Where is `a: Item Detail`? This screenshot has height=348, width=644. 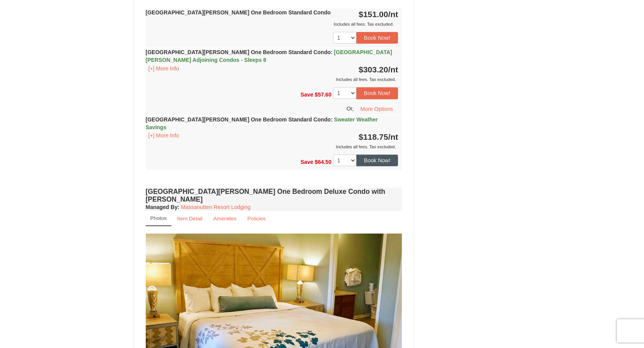
a: Item Detail is located at coordinates (190, 218).